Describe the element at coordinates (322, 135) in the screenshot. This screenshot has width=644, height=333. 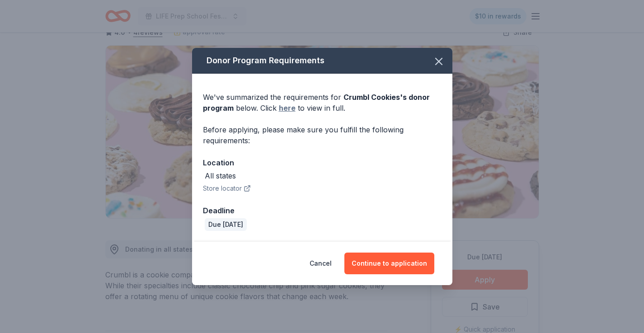
I see `div: Before applying, please make sure you fulfill the following requirements:` at that location.